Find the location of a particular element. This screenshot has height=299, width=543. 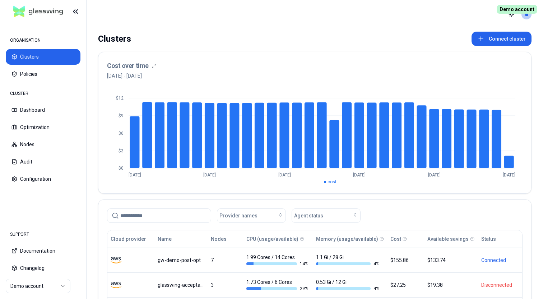

div: 3 is located at coordinates (225, 285).